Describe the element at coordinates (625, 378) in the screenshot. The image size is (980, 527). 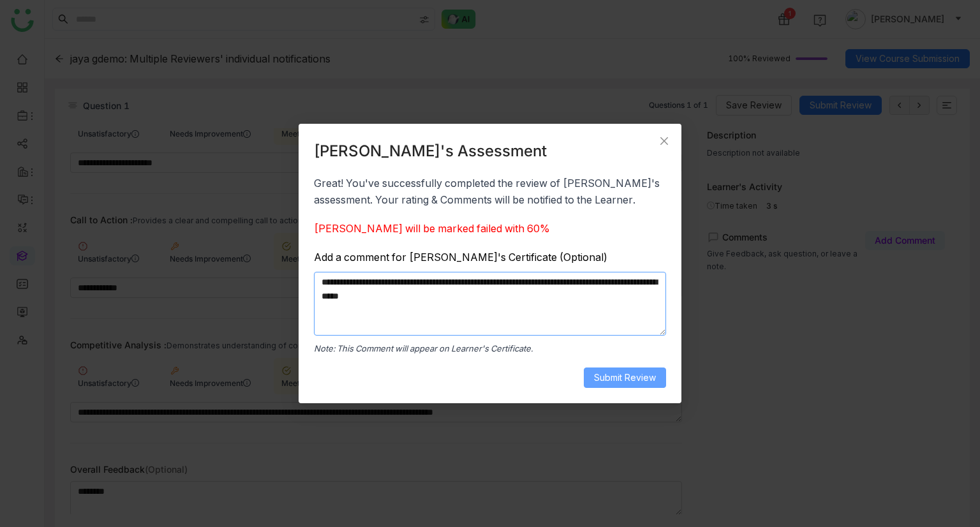
I see `button: Submit Review` at that location.